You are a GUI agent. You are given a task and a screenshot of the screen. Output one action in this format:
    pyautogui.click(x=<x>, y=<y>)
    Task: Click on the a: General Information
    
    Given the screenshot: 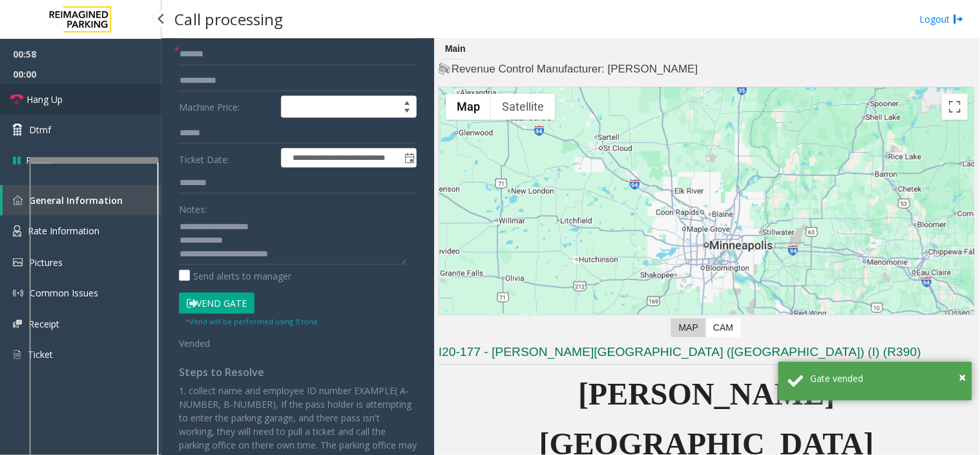 What is the action you would take?
    pyautogui.click(x=82, y=199)
    